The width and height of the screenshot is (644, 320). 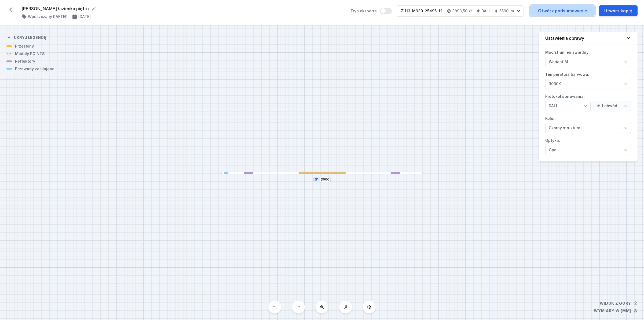 What do you see at coordinates (30, 37) in the screenshot?
I see `h4: Ukryj legendę` at bounding box center [30, 37].